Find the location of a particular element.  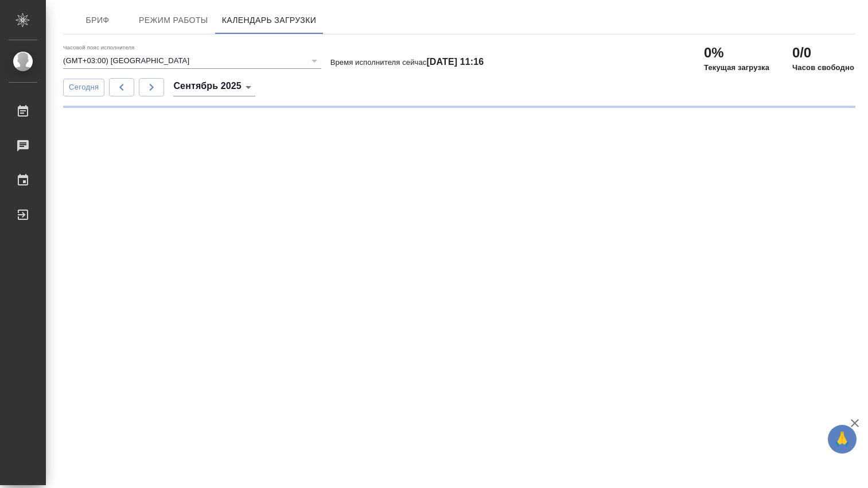

span: Режим работы is located at coordinates (173, 20).